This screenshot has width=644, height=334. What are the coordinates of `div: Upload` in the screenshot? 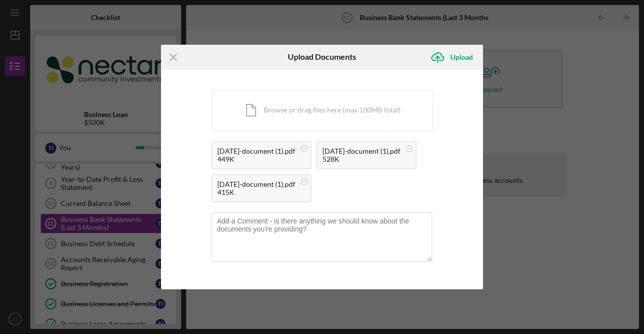 It's located at (461, 57).